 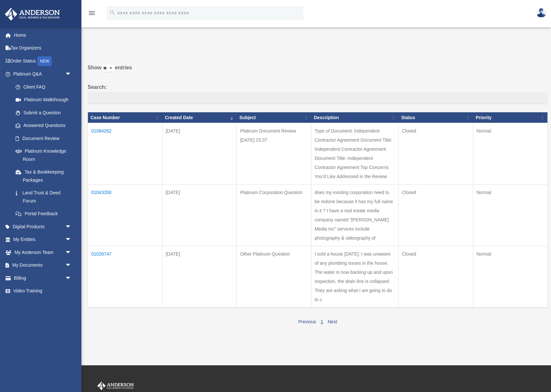 What do you see at coordinates (355, 154) in the screenshot?
I see `td: Type of Document: Independent Contractor Agreement Document Title: Independent Contractor Agreeme...` at bounding box center [355, 154].